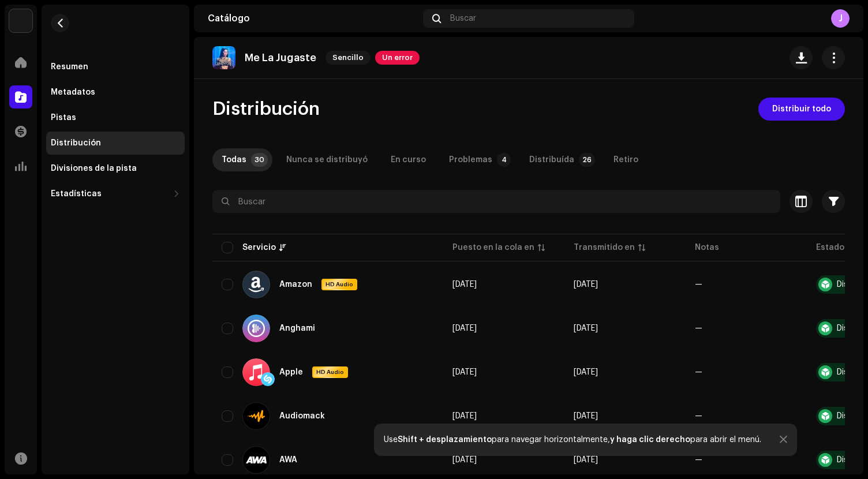  What do you see at coordinates (288, 460) in the screenshot?
I see `div: AWA` at bounding box center [288, 460].